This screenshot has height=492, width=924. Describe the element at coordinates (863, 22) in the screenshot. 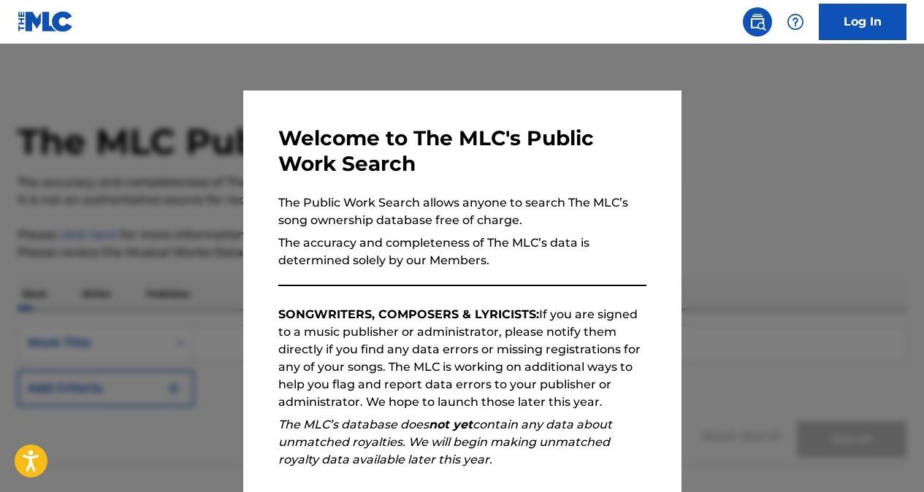

I see `a: Log In` at that location.